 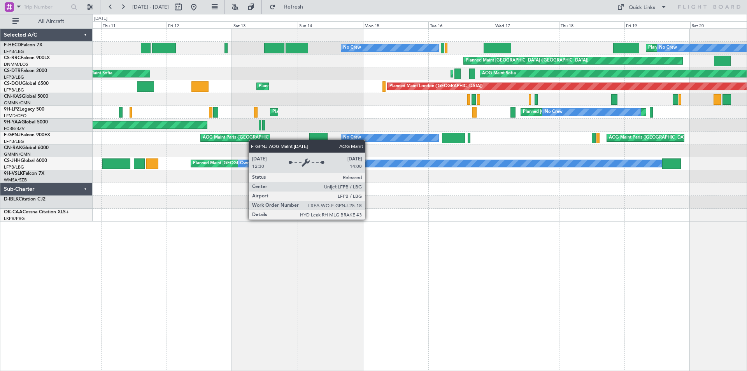 I want to click on div: Mon 15, so click(x=396, y=25).